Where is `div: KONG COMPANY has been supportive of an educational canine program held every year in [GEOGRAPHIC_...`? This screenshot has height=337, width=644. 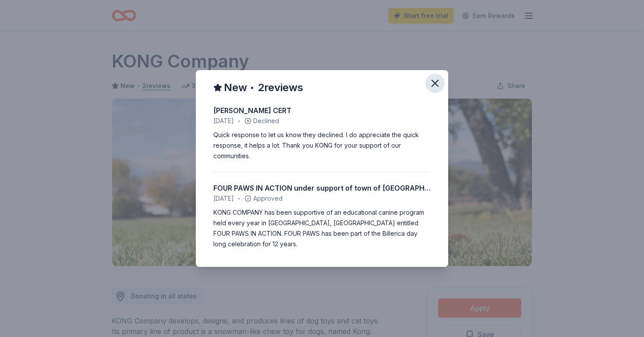 div: KONG COMPANY has been supportive of an educational canine program held every year in [GEOGRAPHIC_... is located at coordinates (322, 228).